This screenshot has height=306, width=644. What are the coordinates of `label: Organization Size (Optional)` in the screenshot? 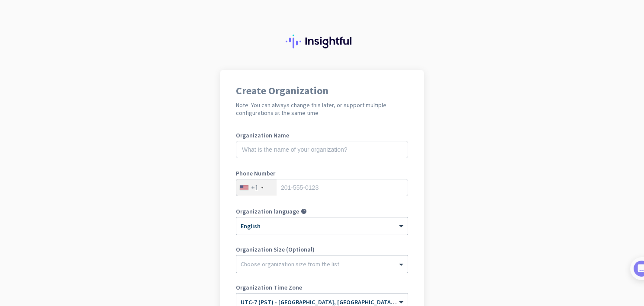 It's located at (322, 250).